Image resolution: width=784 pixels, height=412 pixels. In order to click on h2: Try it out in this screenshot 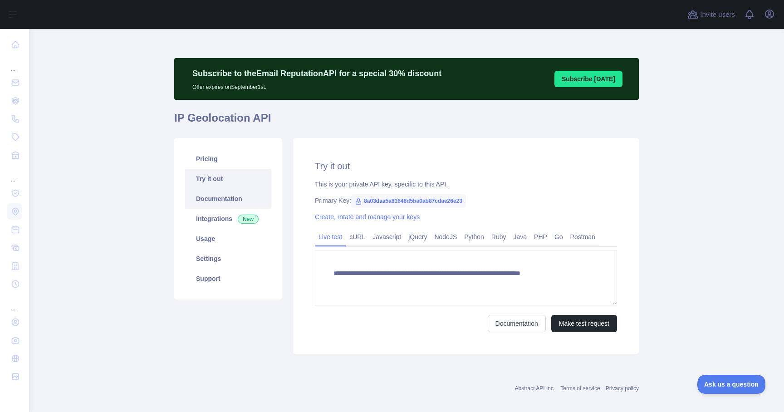, I will do `click(466, 166)`.